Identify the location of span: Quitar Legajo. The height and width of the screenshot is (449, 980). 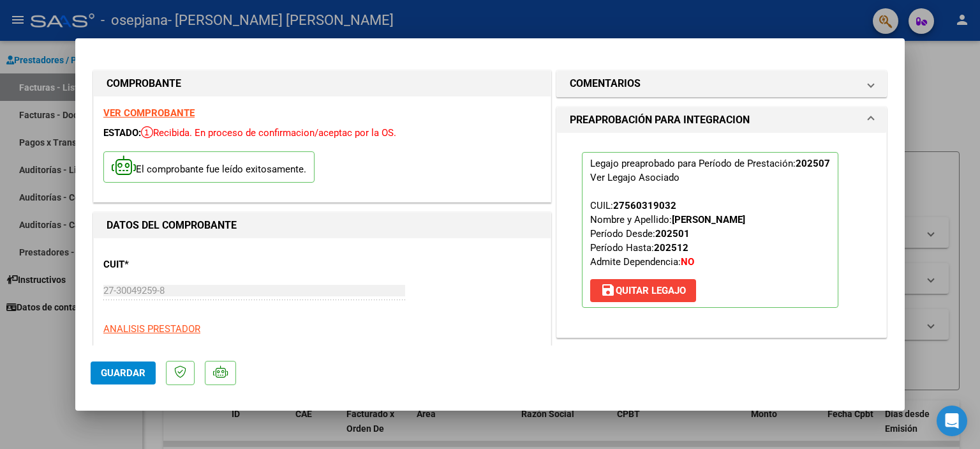
(643, 291).